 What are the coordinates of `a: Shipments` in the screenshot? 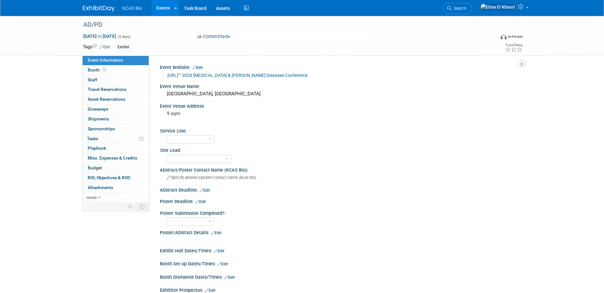 It's located at (116, 119).